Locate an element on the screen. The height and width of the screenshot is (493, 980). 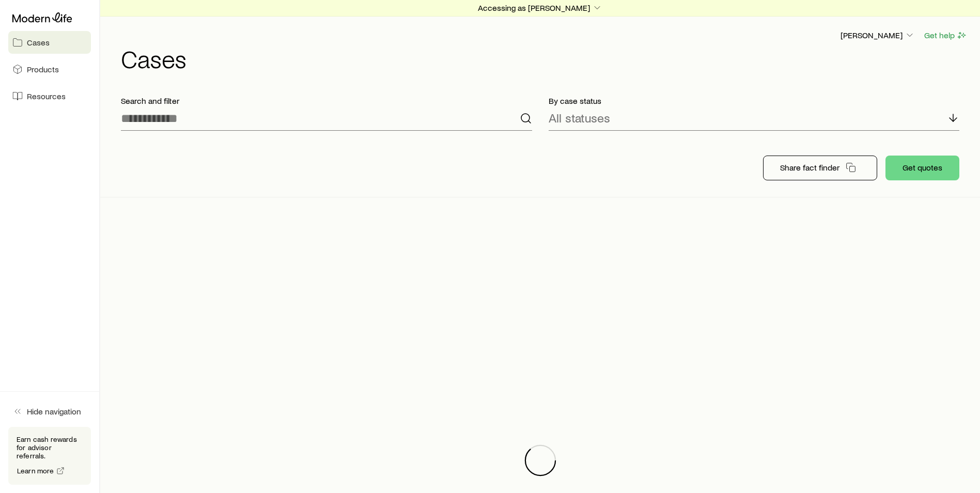
h1: Cases is located at coordinates (544, 58).